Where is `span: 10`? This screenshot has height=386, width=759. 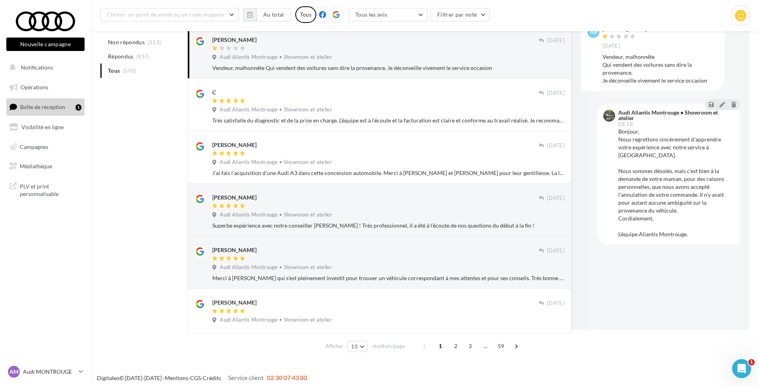
span: 10 is located at coordinates (354, 347).